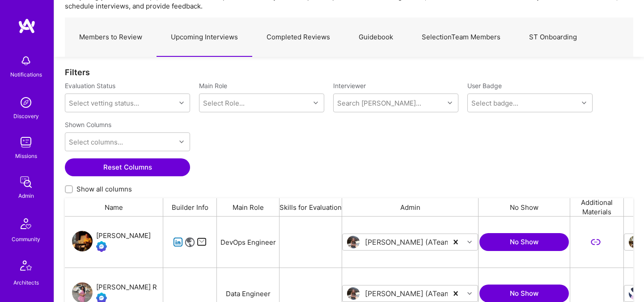 This screenshot has width=644, height=302. What do you see at coordinates (553, 37) in the screenshot?
I see `a: ST Onboarding` at bounding box center [553, 37].